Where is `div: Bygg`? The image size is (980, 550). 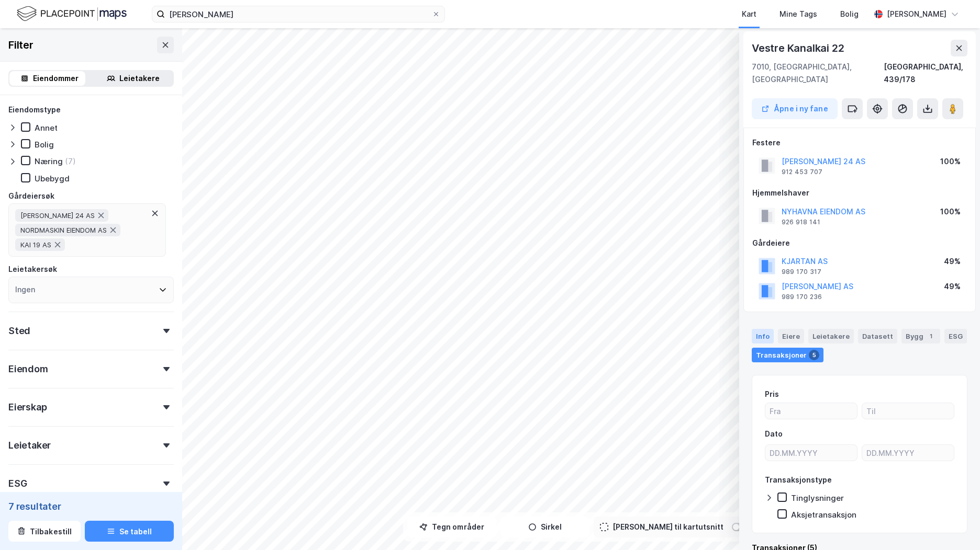 div: Bygg is located at coordinates (921, 337).